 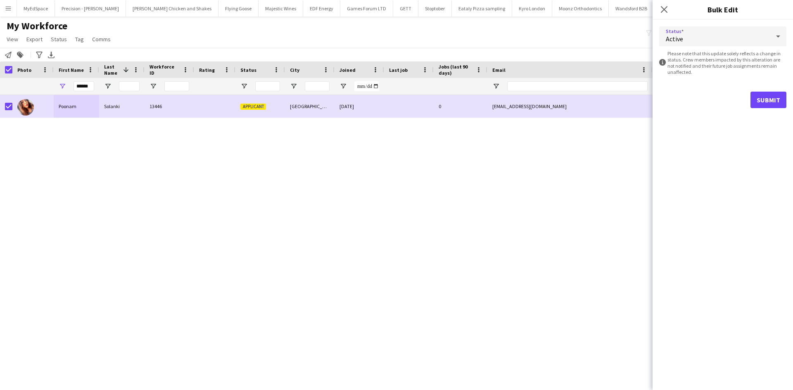 I want to click on button: Wandsford B2B, so click(x=632, y=8).